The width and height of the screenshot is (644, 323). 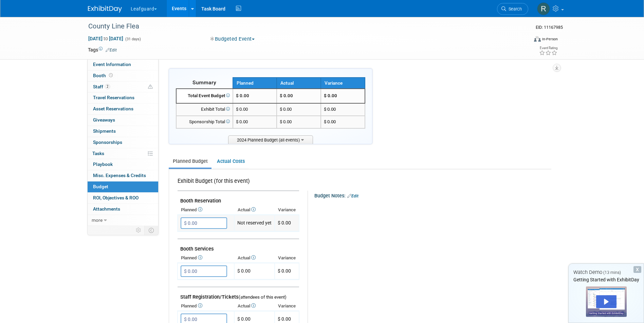 What do you see at coordinates (123, 76) in the screenshot?
I see `a: Booth` at bounding box center [123, 76].